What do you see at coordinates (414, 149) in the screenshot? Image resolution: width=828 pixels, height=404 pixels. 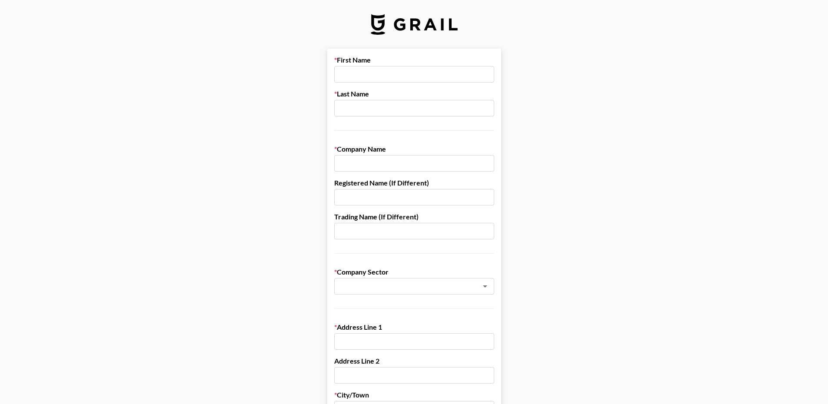 I see `label: Company Name` at bounding box center [414, 149].